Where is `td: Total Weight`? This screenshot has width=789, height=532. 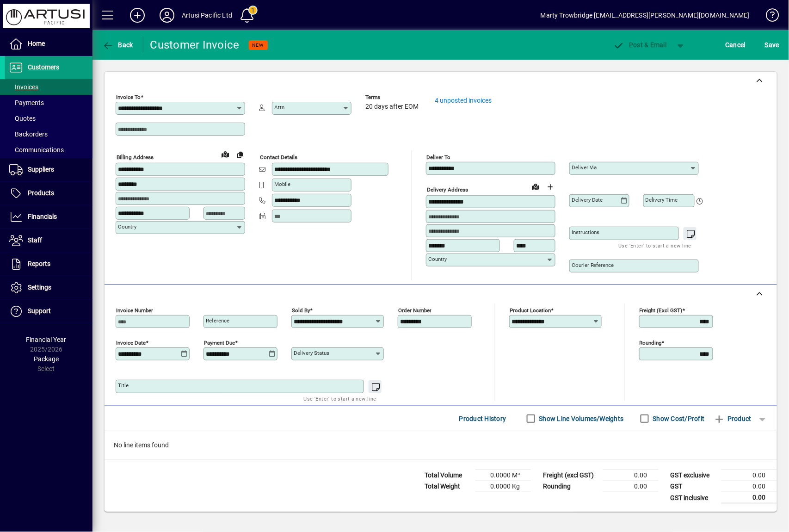 td: Total Weight is located at coordinates (448, 487).